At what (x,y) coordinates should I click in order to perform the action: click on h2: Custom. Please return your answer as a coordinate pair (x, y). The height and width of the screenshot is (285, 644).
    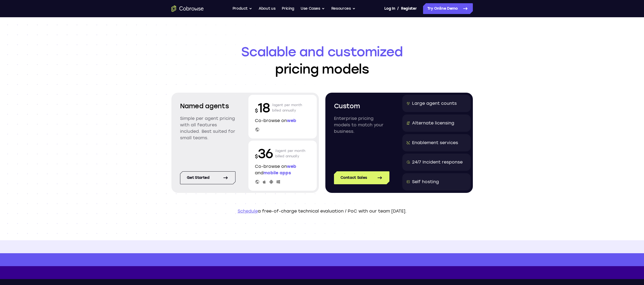
    Looking at the image, I should click on (361, 106).